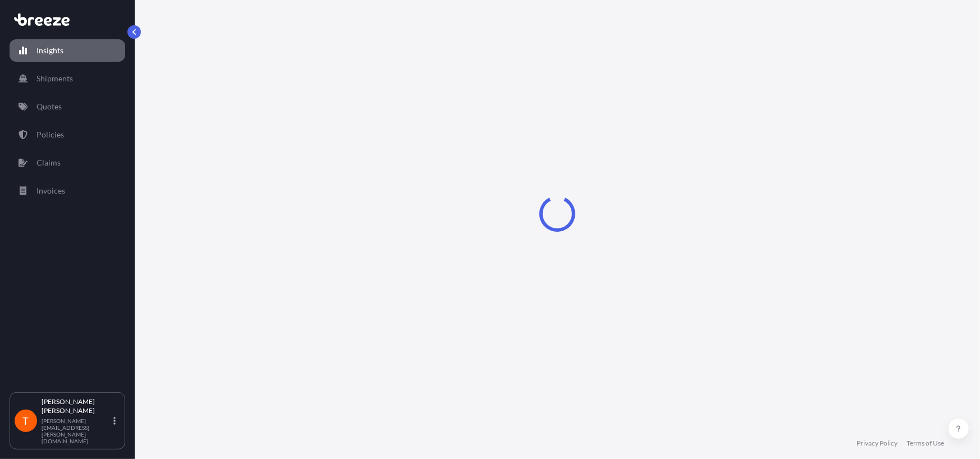 The height and width of the screenshot is (459, 980). What do you see at coordinates (68, 135) in the screenshot?
I see `a: Policies` at bounding box center [68, 135].